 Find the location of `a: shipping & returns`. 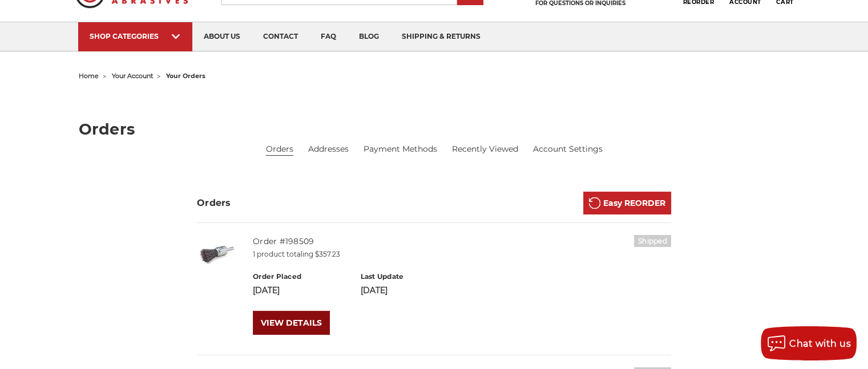

a: shipping & returns is located at coordinates (441, 37).